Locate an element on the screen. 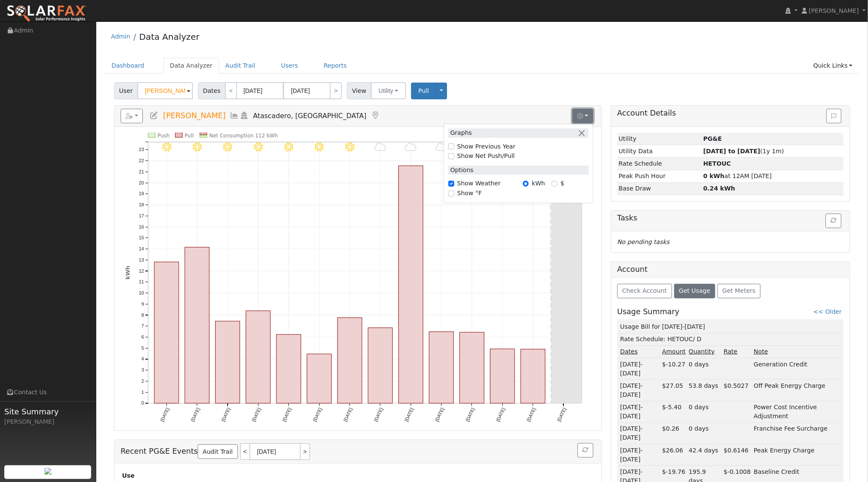  a: Reports is located at coordinates (335, 65).